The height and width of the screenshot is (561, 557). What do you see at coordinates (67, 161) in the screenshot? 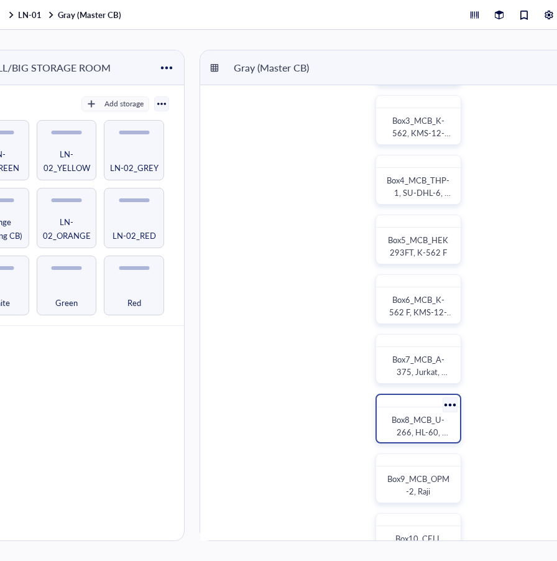
I see `span: LN-02_YELLOW` at bounding box center [67, 161].